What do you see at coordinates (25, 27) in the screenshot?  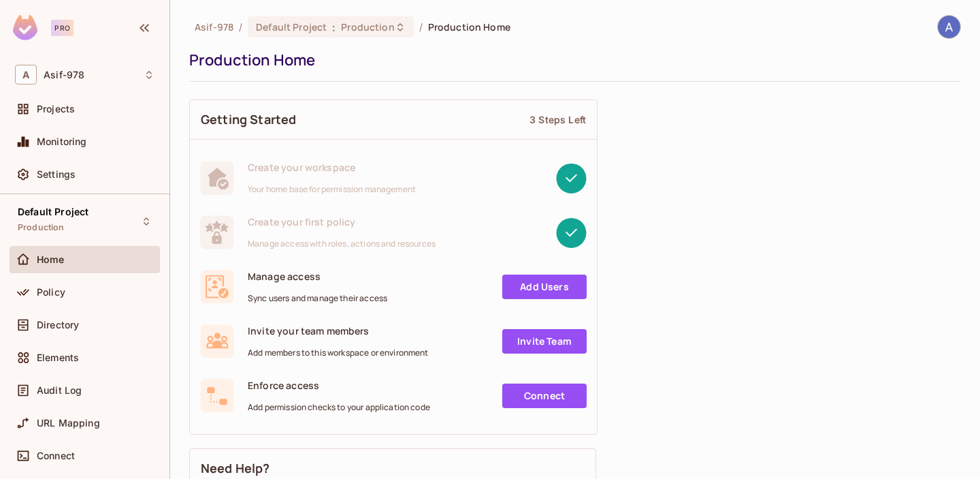 I see `img: SReyMgAAAABJRU5ErkJggg==` at bounding box center [25, 27].